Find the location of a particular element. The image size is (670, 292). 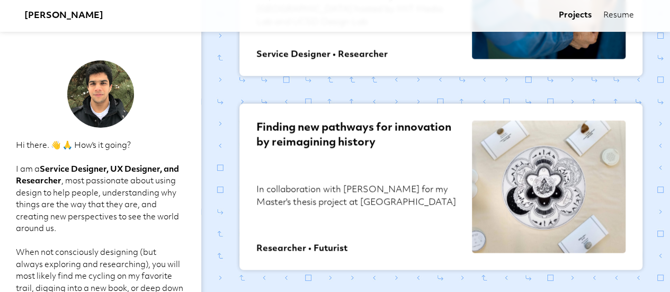

h2: Finding new pathways for innovation by reimagining history is located at coordinates (358, 151).